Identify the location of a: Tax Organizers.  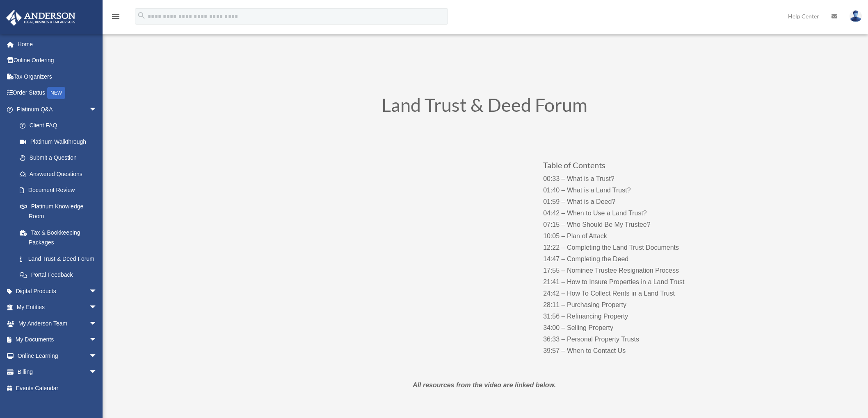
(57, 76).